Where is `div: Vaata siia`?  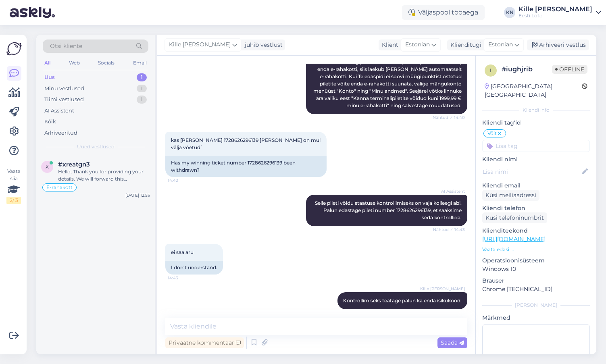 div: Vaata siia is located at coordinates (13, 186).